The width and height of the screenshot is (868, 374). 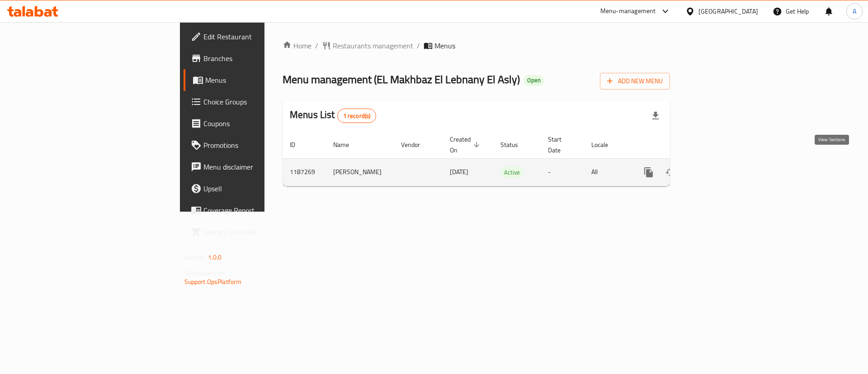 I want to click on span: A, so click(x=854, y=11).